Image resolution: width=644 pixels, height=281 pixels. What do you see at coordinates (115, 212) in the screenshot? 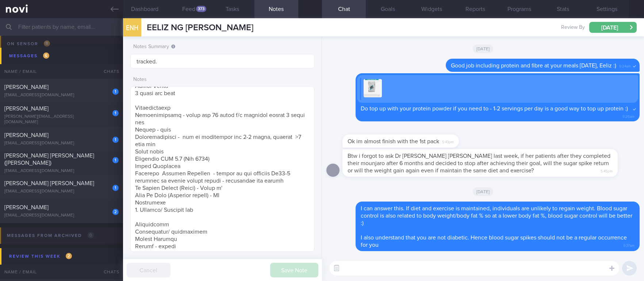
I see `div: 2` at bounding box center [115, 212].